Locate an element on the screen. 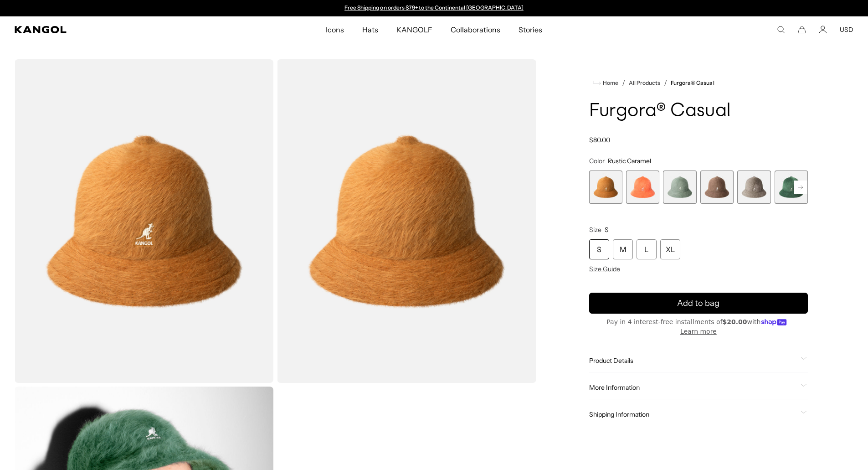 This screenshot has height=470, width=868. label: Deep Emerald is located at coordinates (791, 187).